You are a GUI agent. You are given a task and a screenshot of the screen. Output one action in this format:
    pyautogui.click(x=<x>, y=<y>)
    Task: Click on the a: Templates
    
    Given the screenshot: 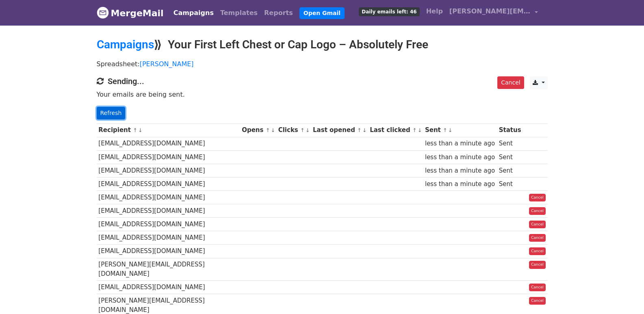 What is the action you would take?
    pyautogui.click(x=239, y=13)
    